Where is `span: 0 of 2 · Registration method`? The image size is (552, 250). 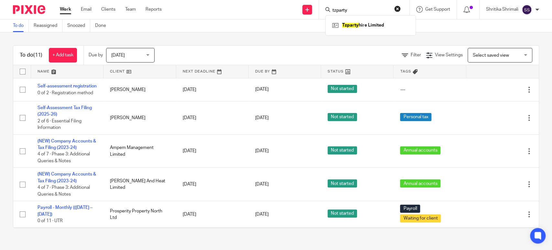 span: 0 of 2 · Registration method is located at coordinates (65, 93).